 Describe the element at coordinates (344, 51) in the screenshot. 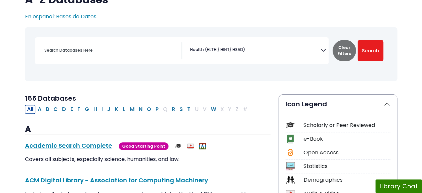

I see `button: Clear Filters` at that location.